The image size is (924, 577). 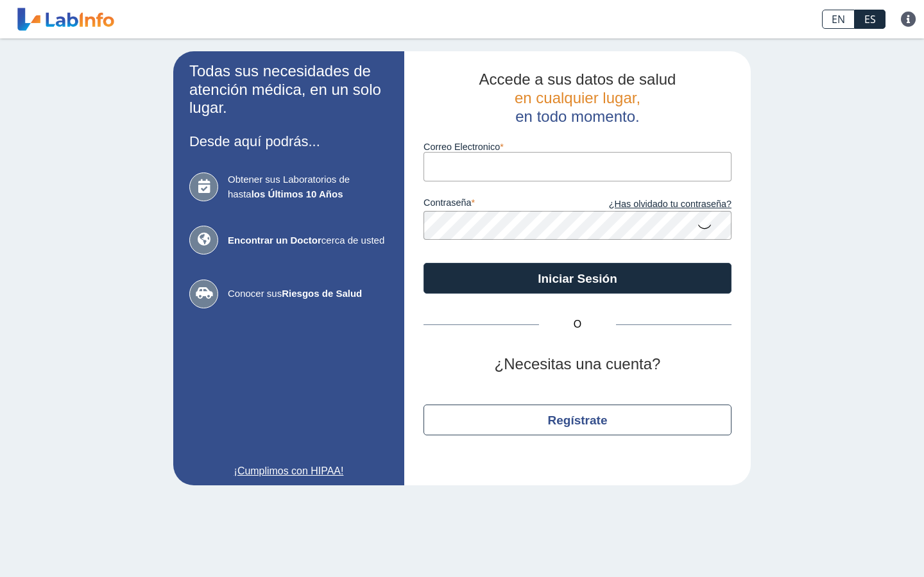 I want to click on span: en todo momento., so click(x=577, y=116).